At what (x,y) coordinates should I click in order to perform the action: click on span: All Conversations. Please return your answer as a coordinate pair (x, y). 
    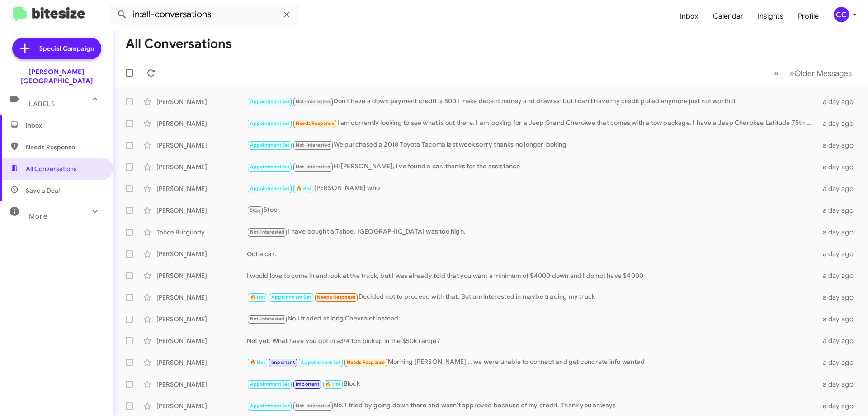
    Looking at the image, I should click on (51, 169).